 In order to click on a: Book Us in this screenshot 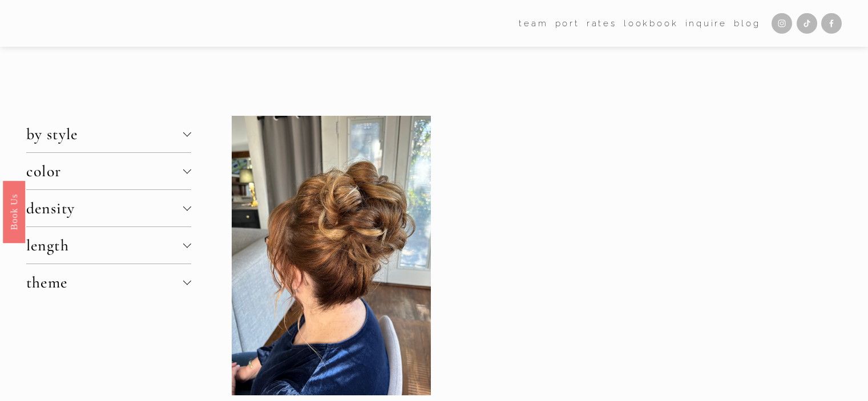, I will do `click(14, 211)`.